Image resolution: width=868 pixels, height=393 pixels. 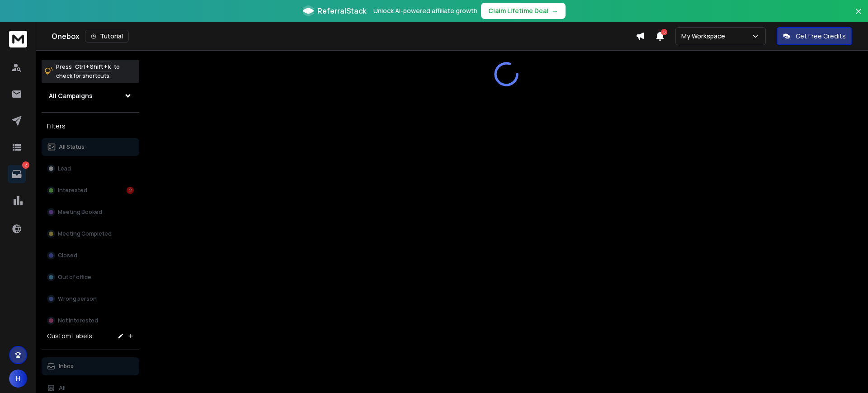 I want to click on p: Get Free Credits, so click(x=821, y=36).